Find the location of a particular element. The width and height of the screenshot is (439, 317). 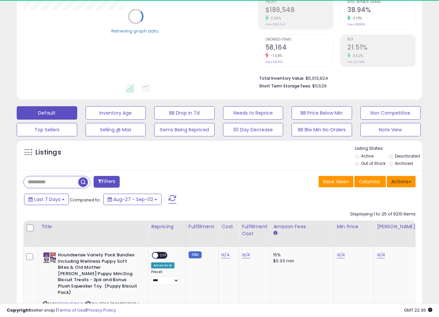

button: Last 7 Days is located at coordinates (47, 199).